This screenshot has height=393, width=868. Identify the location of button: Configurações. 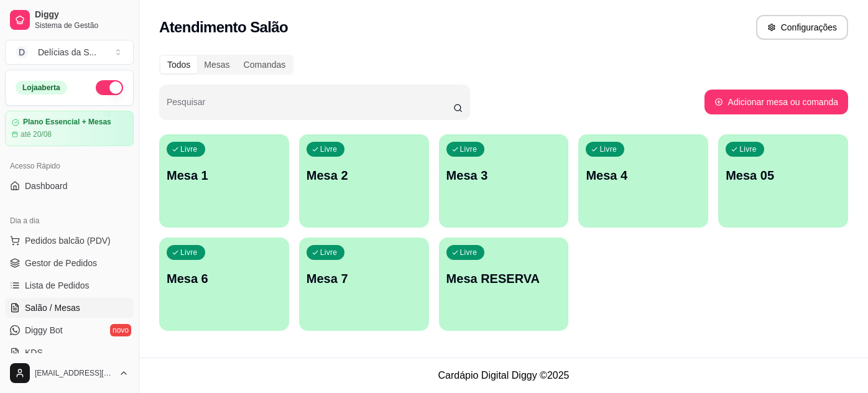
(802, 27).